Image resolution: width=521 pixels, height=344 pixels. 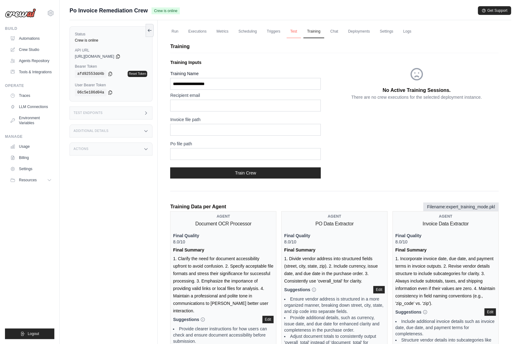 I want to click on li: Include additional invoice details such as invoice date, due date, and payment terms for complete..., so click(x=446, y=328).